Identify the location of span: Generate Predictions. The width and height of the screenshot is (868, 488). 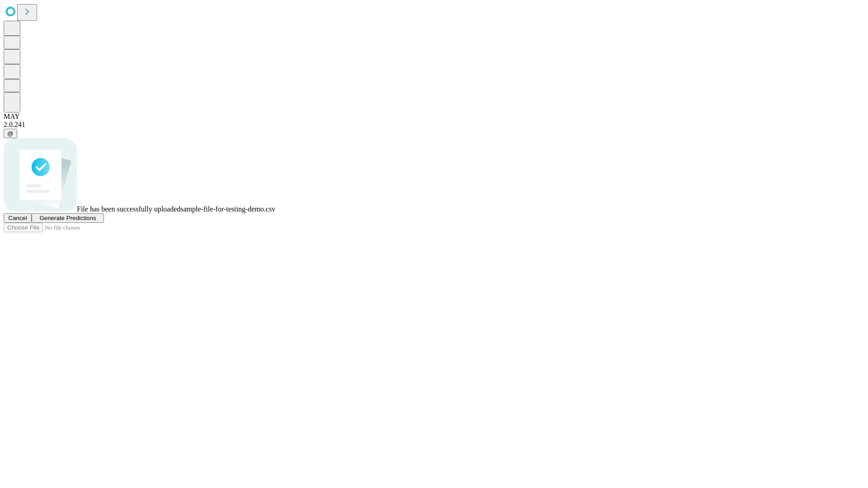
(67, 218).